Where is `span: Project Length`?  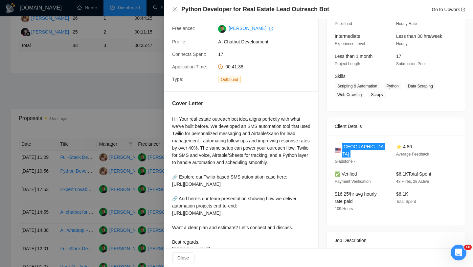 span: Project Length is located at coordinates (347, 64).